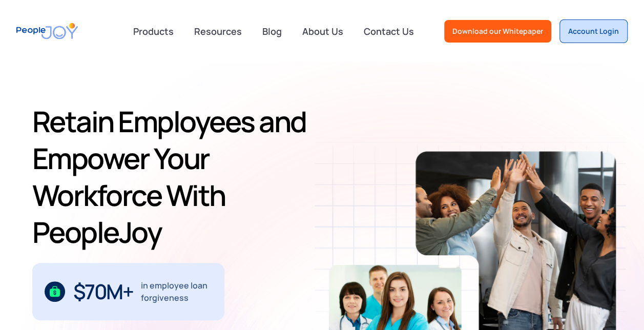  I want to click on div: Account Login, so click(594, 31).